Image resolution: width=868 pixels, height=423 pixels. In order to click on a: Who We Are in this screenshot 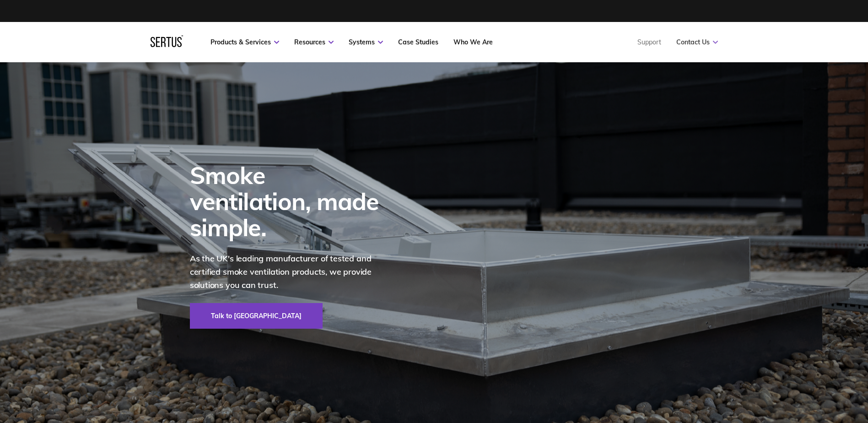, I will do `click(473, 42)`.